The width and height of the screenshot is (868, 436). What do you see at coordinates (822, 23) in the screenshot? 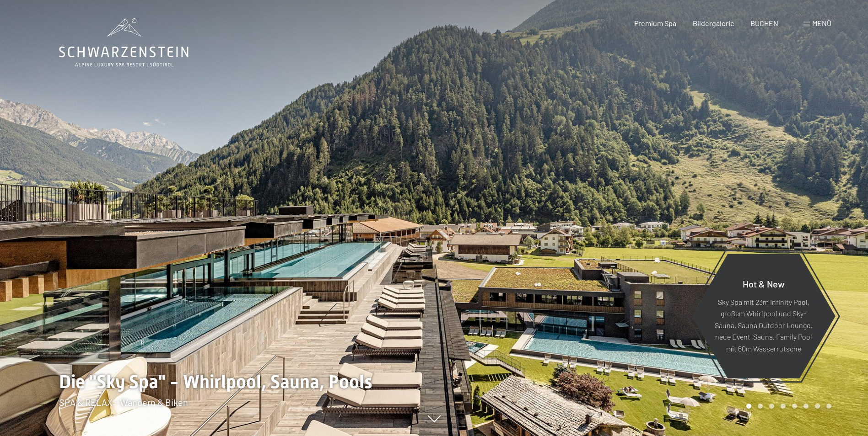
I see `span: Menü` at bounding box center [822, 23].